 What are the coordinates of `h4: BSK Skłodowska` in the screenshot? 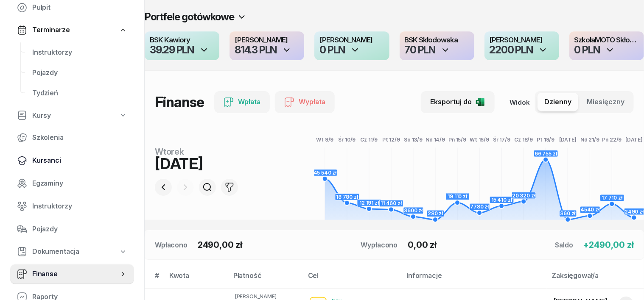 It's located at (437, 40).